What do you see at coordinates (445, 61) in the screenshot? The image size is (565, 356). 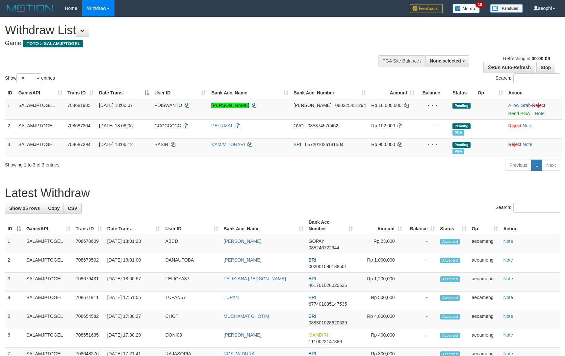 I see `span: None selected` at bounding box center [445, 61].